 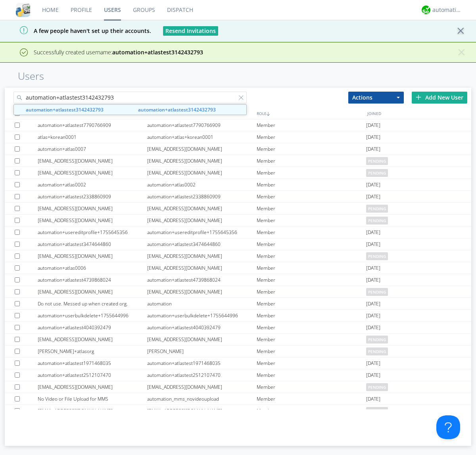 What do you see at coordinates (92, 268) in the screenshot?
I see `div: automation+atlas0006` at bounding box center [92, 268].